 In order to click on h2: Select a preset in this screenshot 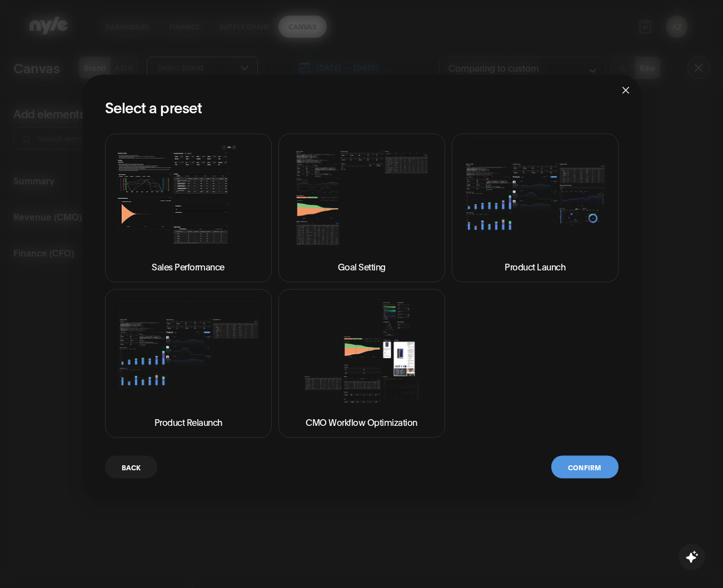, I will do `click(362, 106)`.